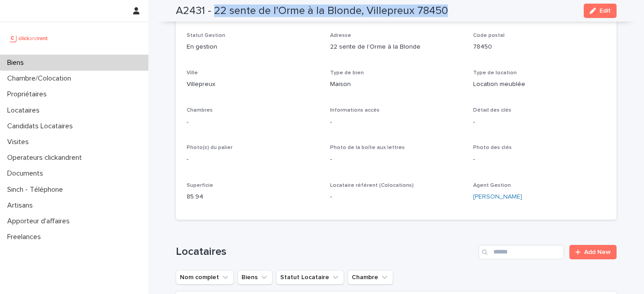 Image resolution: width=644 pixels, height=294 pixels. What do you see at coordinates (46, 157) in the screenshot?
I see `p: Operateurs clickandrent` at bounding box center [46, 157].